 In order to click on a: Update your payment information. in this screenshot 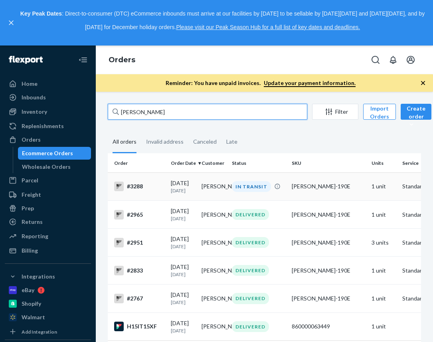, I will do `click(310, 83)`.